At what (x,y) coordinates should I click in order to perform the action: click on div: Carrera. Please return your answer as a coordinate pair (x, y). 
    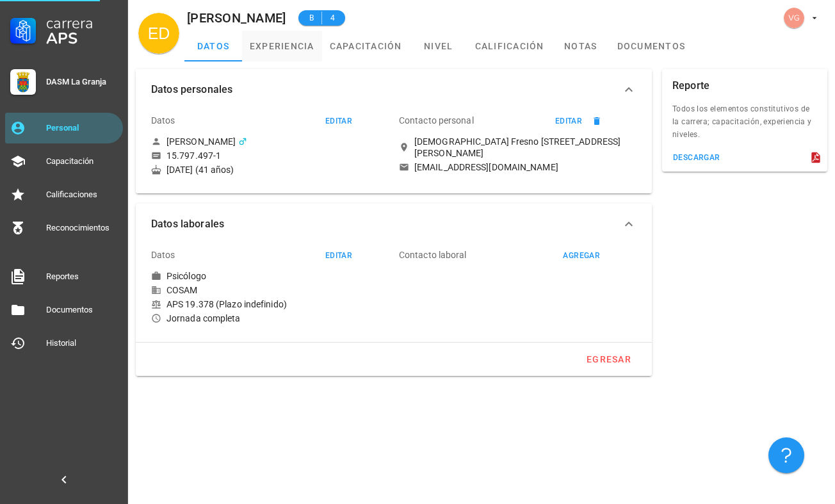
    Looking at the image, I should click on (82, 23).